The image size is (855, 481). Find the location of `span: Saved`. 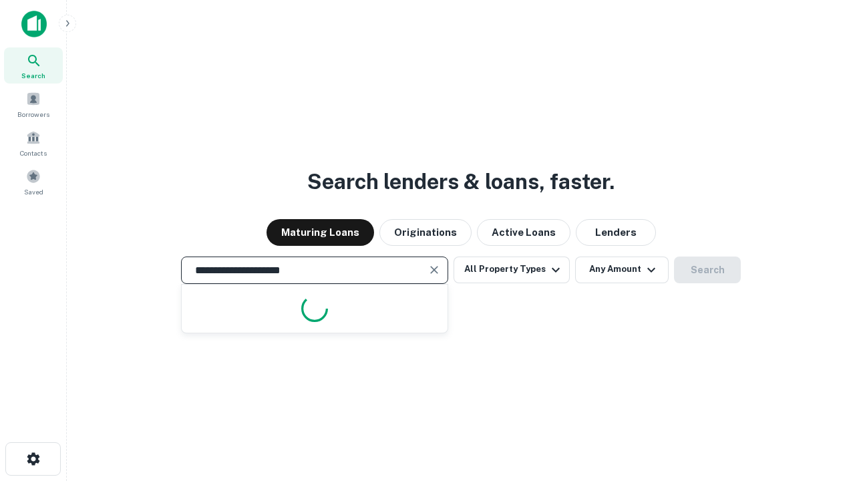

span: Saved is located at coordinates (33, 192).